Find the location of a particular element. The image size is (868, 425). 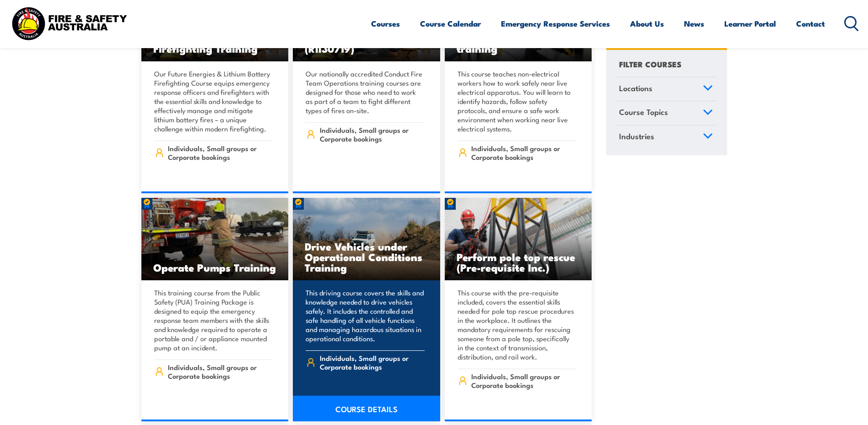

h3: Drive Vehicles under Operational Conditions Training is located at coordinates (366, 256).